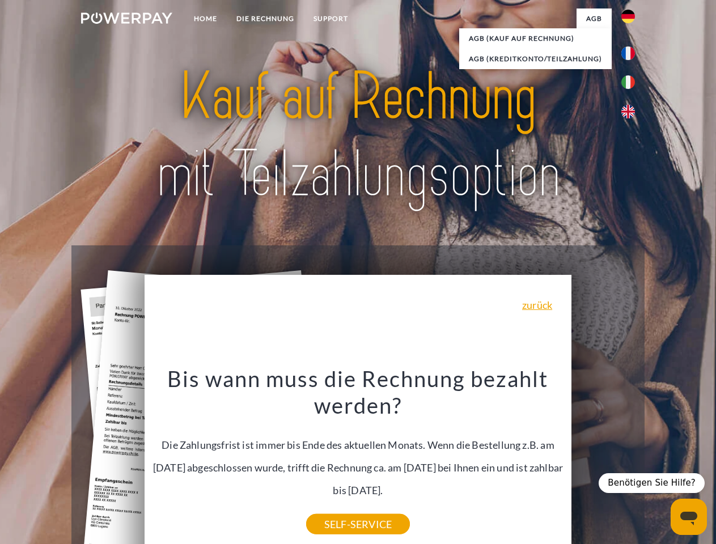 Image resolution: width=716 pixels, height=544 pixels. I want to click on img: de, so click(628, 16).